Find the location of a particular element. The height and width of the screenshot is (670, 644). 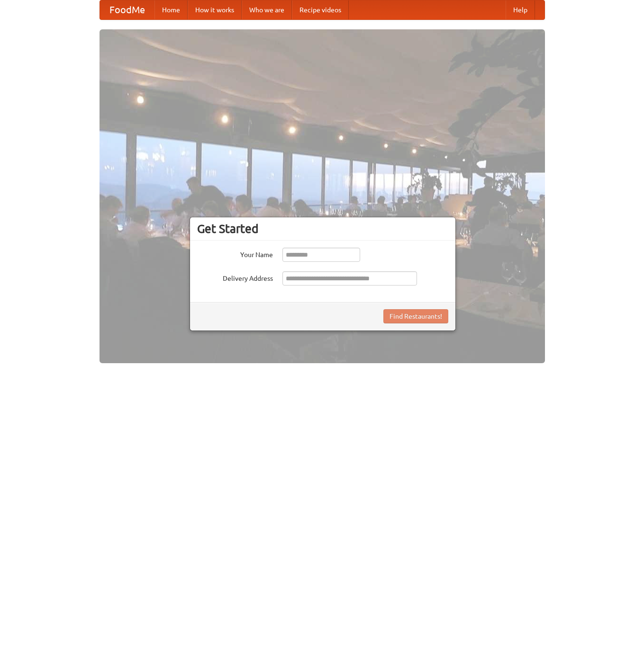

label: Delivery Address is located at coordinates (235, 277).